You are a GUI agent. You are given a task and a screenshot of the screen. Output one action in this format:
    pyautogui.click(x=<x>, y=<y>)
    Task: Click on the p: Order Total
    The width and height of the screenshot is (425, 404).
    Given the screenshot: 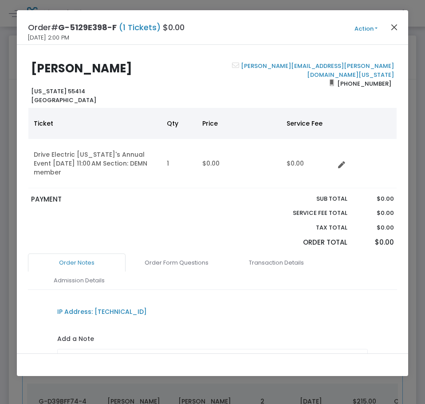 What is the action you would take?
    pyautogui.click(x=305, y=242)
    